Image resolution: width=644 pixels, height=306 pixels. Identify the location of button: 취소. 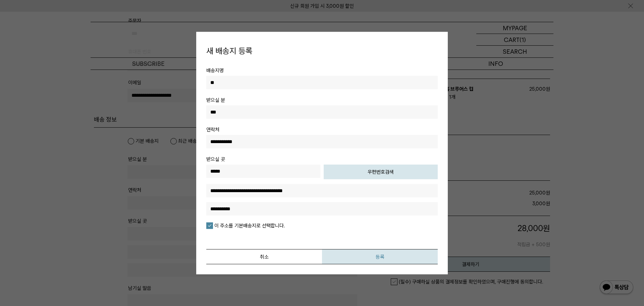
(264, 257).